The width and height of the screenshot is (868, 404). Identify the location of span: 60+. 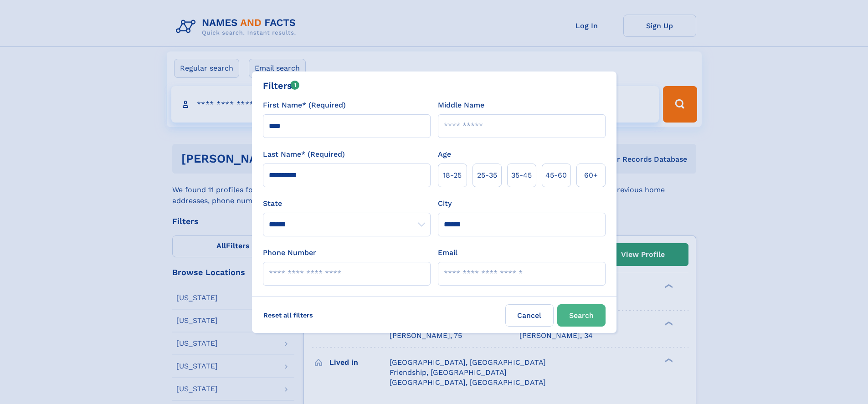
(591, 175).